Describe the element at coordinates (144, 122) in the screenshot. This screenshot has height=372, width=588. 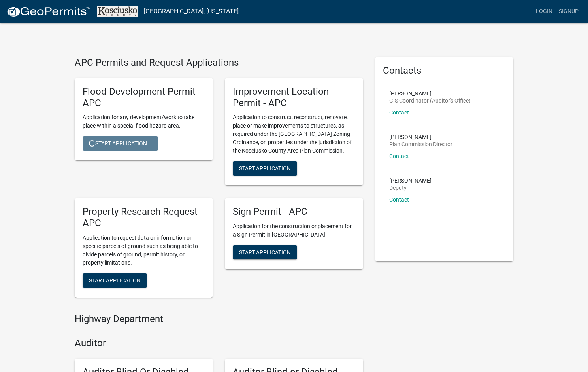
I see `p: Application for any development/work to take place within a special flood hazard area.` at that location.